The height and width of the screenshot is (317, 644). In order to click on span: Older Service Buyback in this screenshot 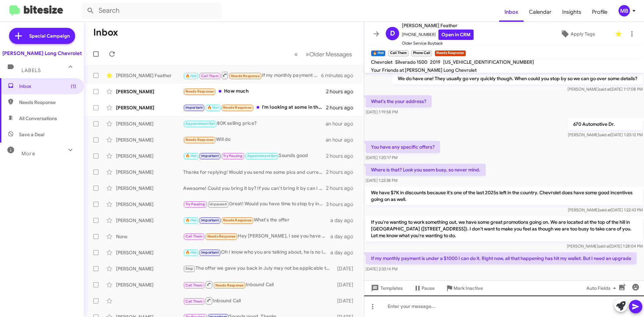, I will do `click(438, 43)`.